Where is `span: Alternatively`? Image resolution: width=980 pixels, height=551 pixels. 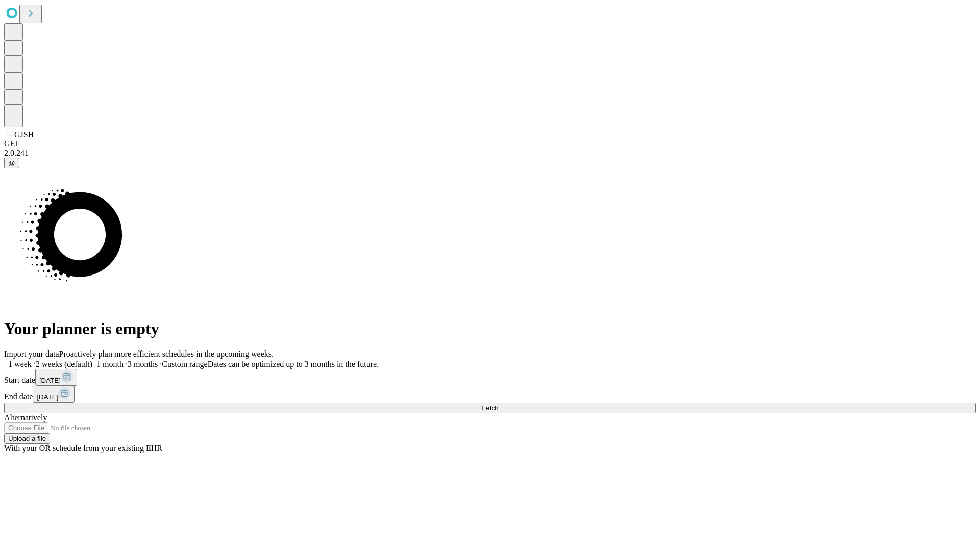 span: Alternatively is located at coordinates (26, 418).